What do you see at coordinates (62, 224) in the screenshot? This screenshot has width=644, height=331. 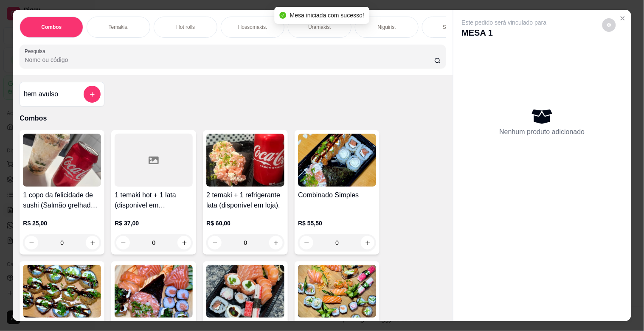 I see `p: R$ 25,00` at bounding box center [62, 224].